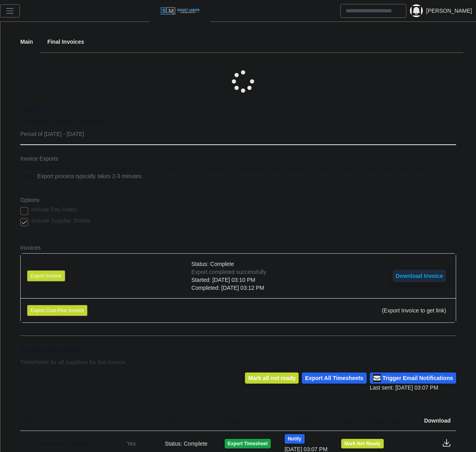 Image resolution: width=476 pixels, height=452 pixels. Describe the element at coordinates (306, 421) in the screenshot. I see `th: Email Notify` at that location.